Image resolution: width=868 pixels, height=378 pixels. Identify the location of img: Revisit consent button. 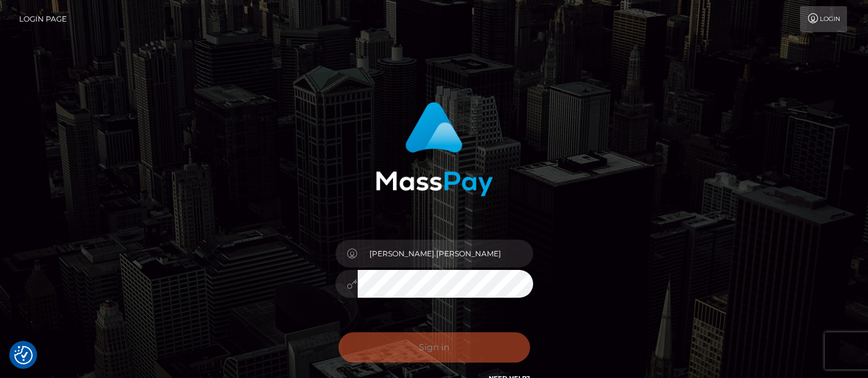
(24, 355).